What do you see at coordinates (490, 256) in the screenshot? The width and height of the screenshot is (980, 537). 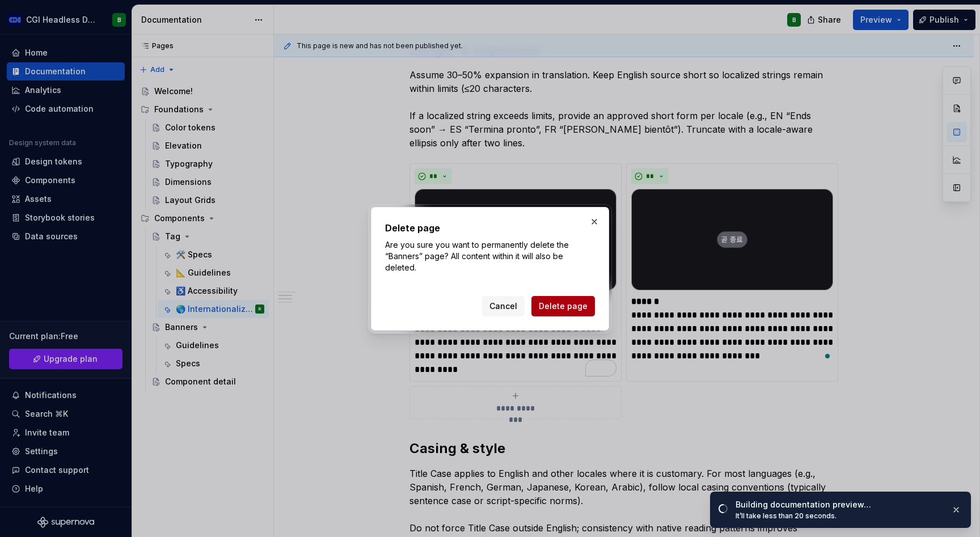 I see `p: Are you sure you want to permanently delete the “Banners” page? All content within it will also b...` at bounding box center [490, 256].